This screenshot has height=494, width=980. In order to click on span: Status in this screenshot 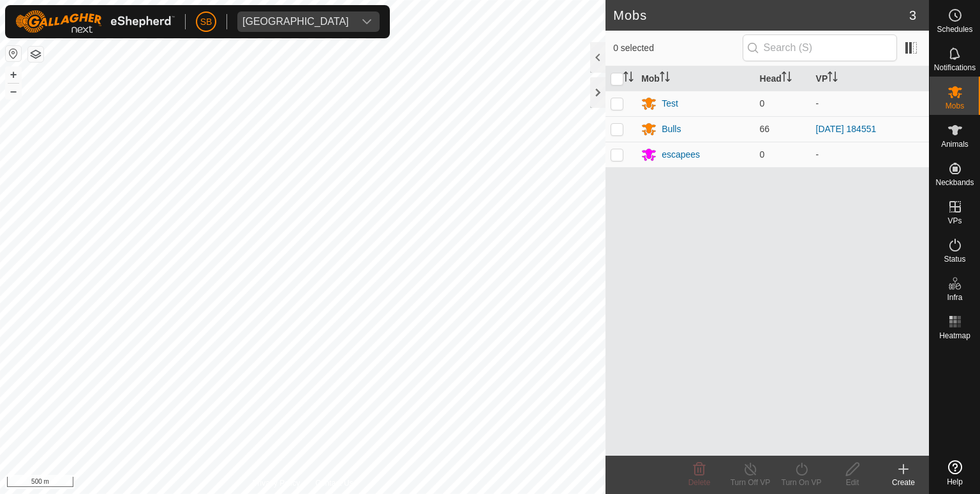, I will do `click(954, 259)`.